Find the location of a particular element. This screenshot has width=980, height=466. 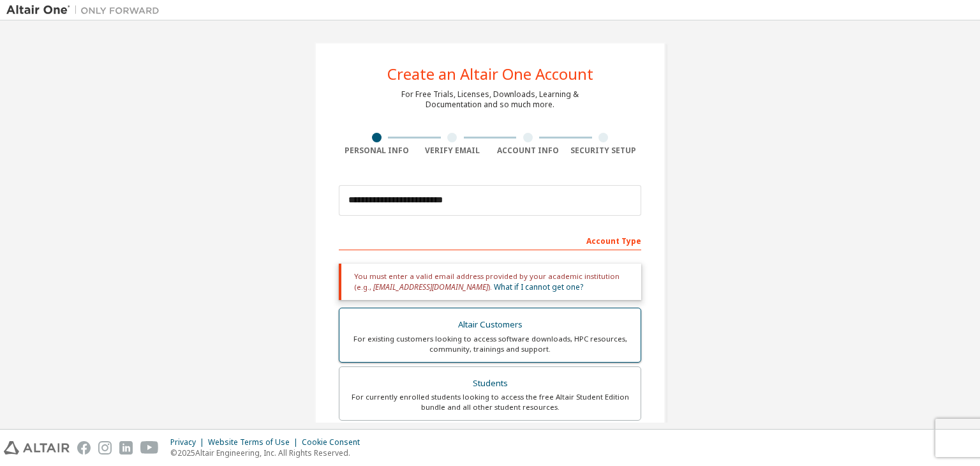

img: Altair One is located at coordinates (86, 10).